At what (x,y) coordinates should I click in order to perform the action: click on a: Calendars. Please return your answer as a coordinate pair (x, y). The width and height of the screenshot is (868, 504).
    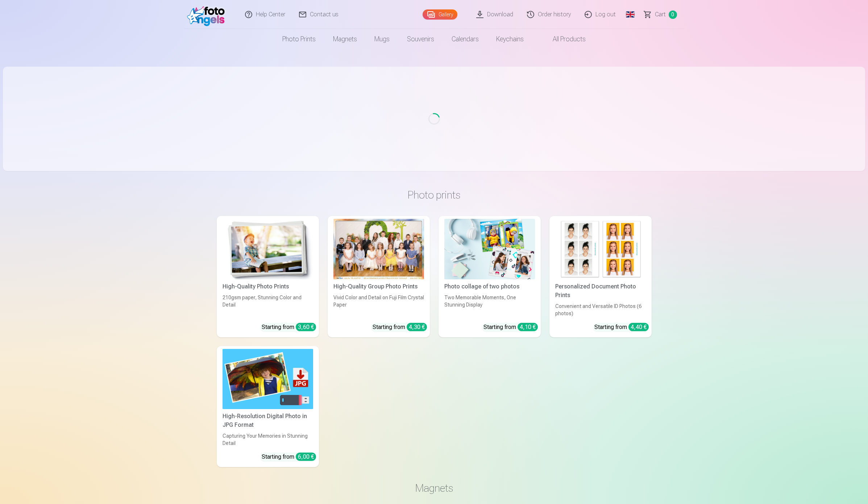
    Looking at the image, I should click on (465, 39).